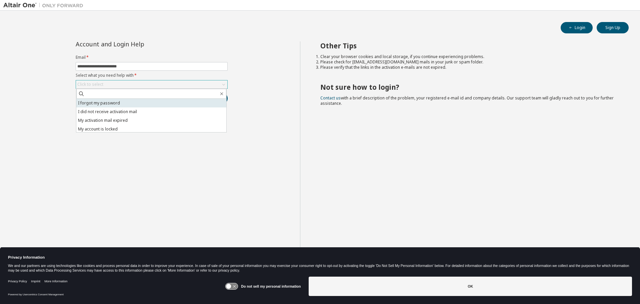 This screenshot has width=640, height=304. What do you see at coordinates (469, 57) in the screenshot?
I see `li: Clear your browser cookies and local storage, if you continue experiencing problems.` at bounding box center [469, 57].